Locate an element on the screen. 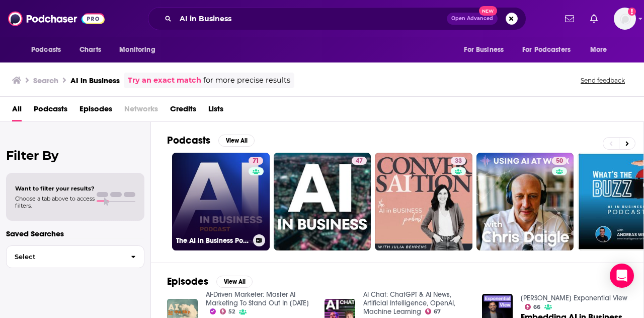 The height and width of the screenshot is (318, 644). button: Open AdvancedNew is located at coordinates (472, 18).